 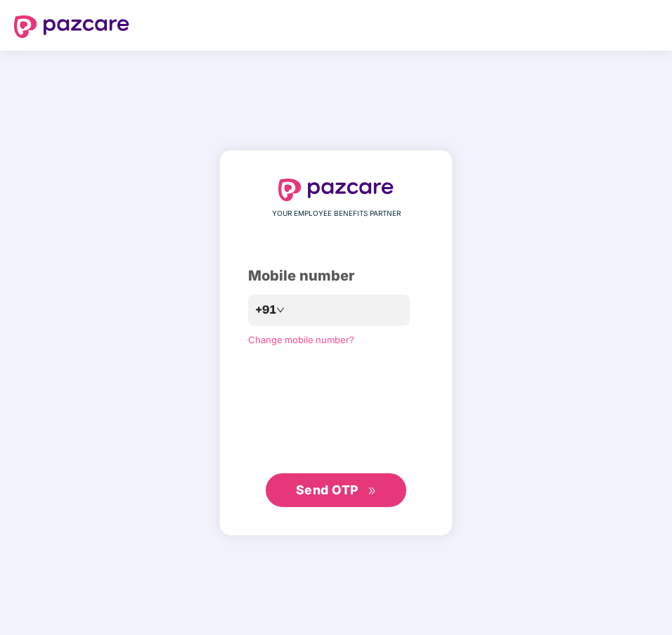 What do you see at coordinates (372, 490) in the screenshot?
I see `span: double-right` at bounding box center [372, 490].